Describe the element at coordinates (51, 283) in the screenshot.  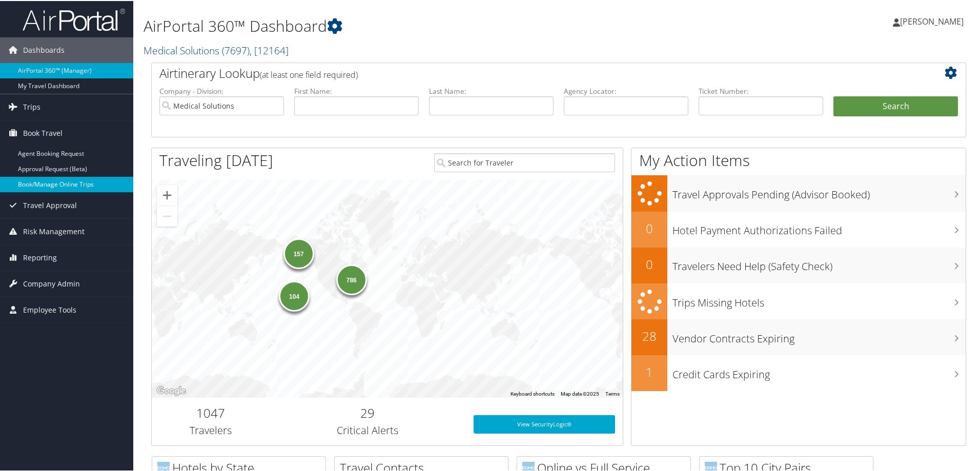
I see `span: Company Admin` at that location.